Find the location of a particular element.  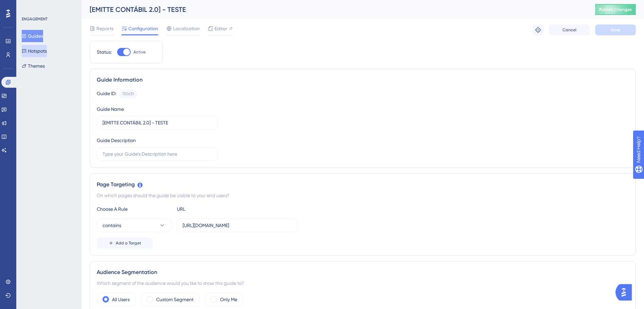

label: All Users is located at coordinates (121, 299).